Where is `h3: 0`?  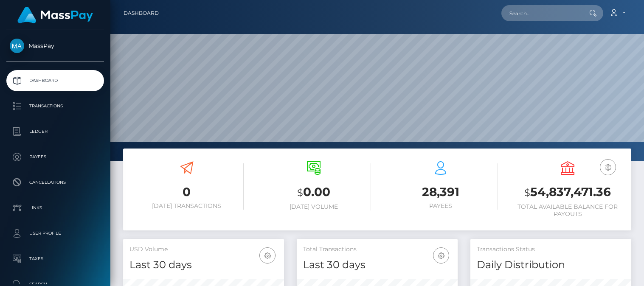 h3: 0 is located at coordinates (186, 192).